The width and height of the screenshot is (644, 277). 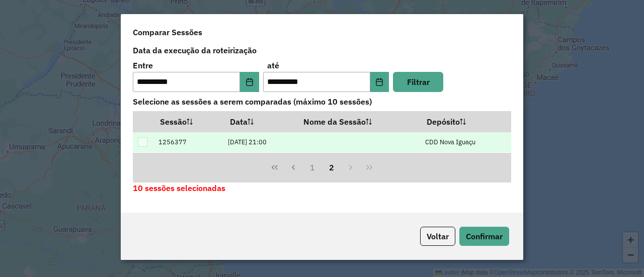 What do you see at coordinates (322, 50) in the screenshot?
I see `label: Data da execução da roteirização` at bounding box center [322, 50].